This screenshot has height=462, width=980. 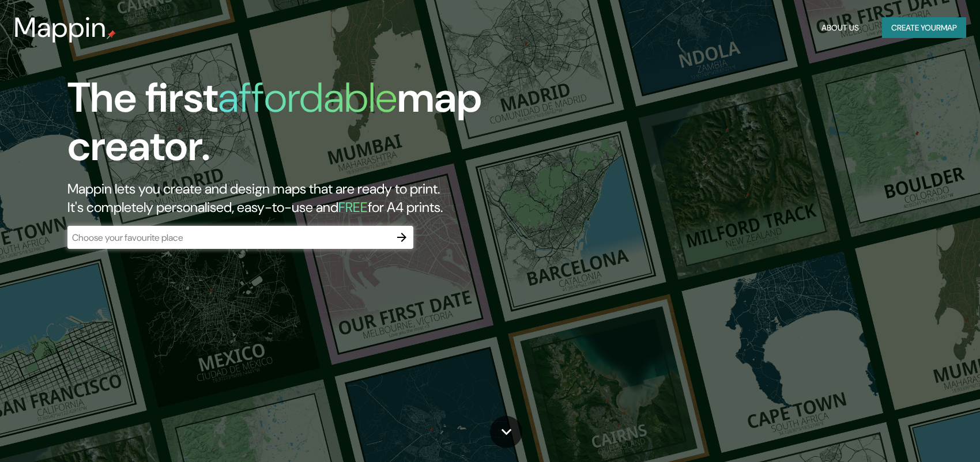 What do you see at coordinates (60, 28) in the screenshot?
I see `h3: Mappin` at bounding box center [60, 28].